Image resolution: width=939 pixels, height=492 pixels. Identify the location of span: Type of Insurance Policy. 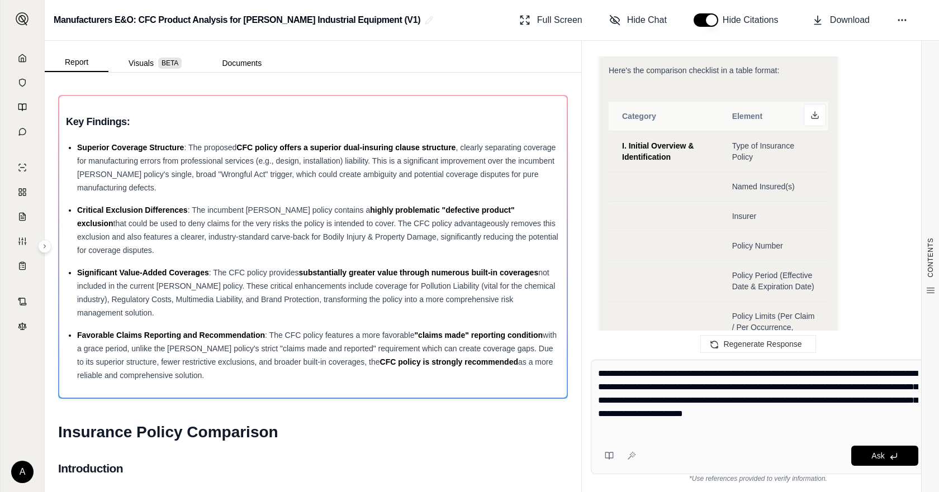
(763, 151).